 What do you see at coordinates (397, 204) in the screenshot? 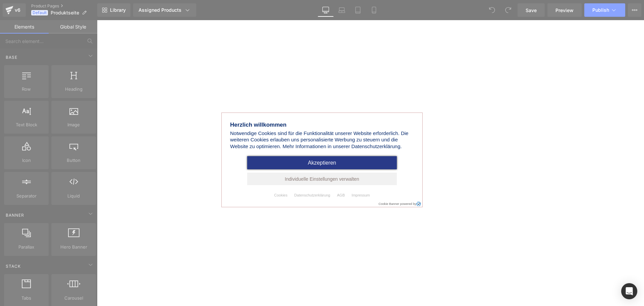
I see `span: Cookie Banner powered by` at bounding box center [397, 204].